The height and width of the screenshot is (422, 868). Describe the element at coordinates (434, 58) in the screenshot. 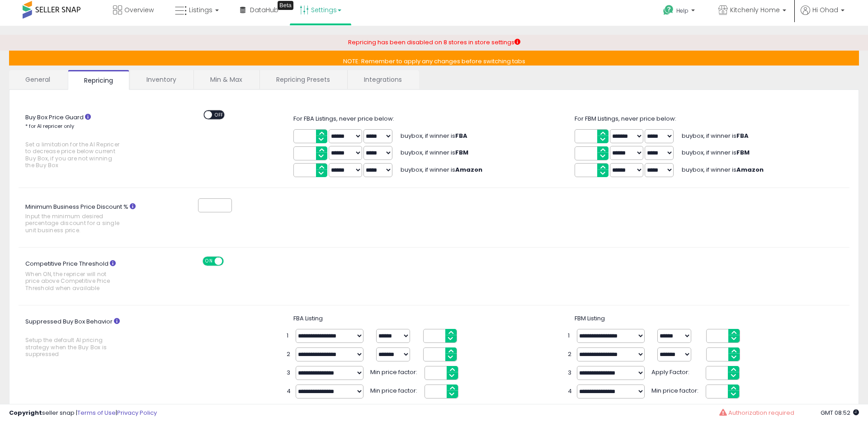

I see `p: NOTE: Remember to apply any changes before switching tabs` at that location.